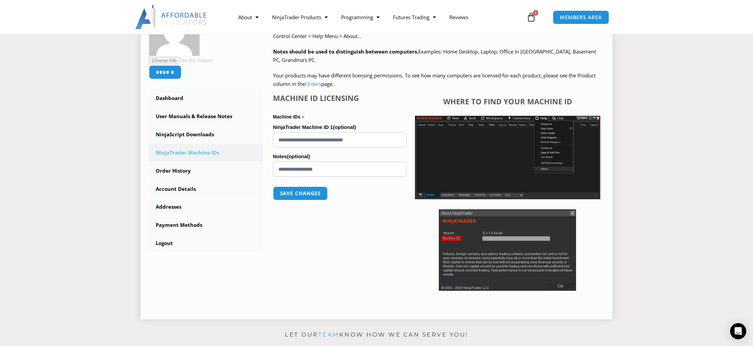  I want to click on a: Dashboard, so click(206, 98).